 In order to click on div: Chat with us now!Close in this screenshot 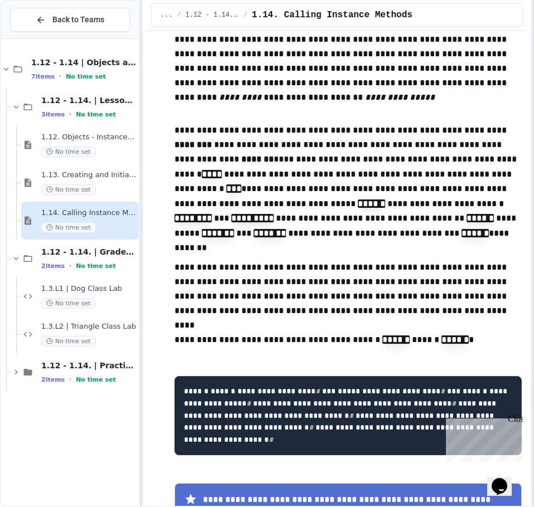, I will do `click(41, 37)`.